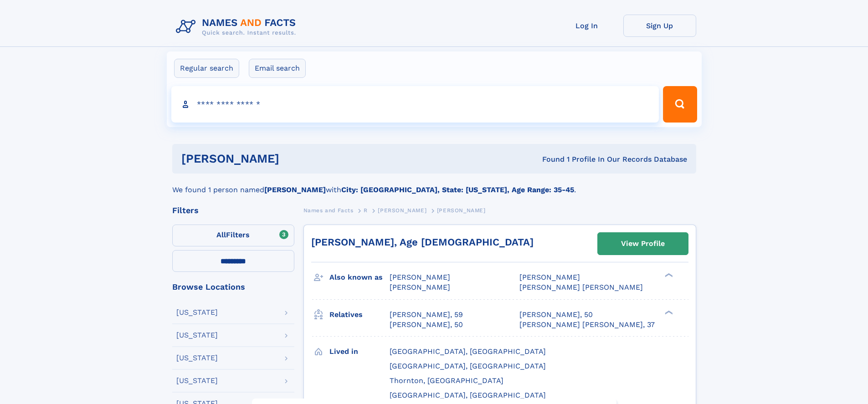  Describe the element at coordinates (365, 210) in the screenshot. I see `span: R` at that location.